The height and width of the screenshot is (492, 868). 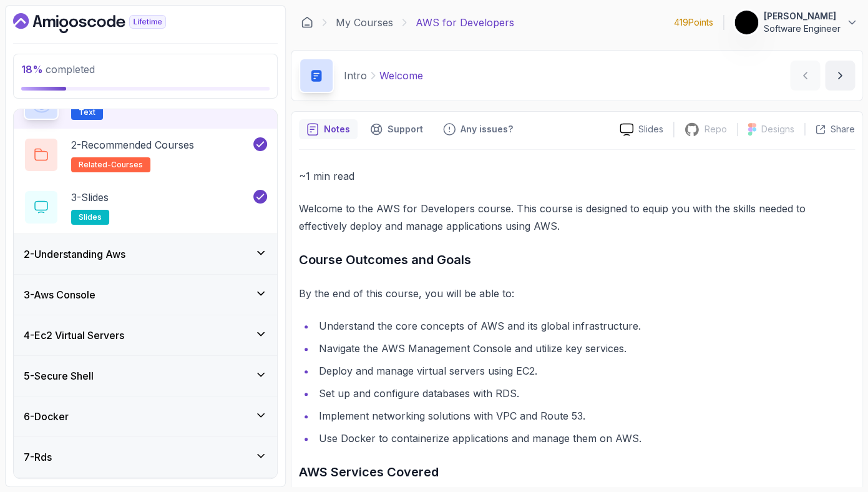 What do you see at coordinates (585, 371) in the screenshot?
I see `li: Deploy and manage virtual servers using EC2.` at bounding box center [585, 371].